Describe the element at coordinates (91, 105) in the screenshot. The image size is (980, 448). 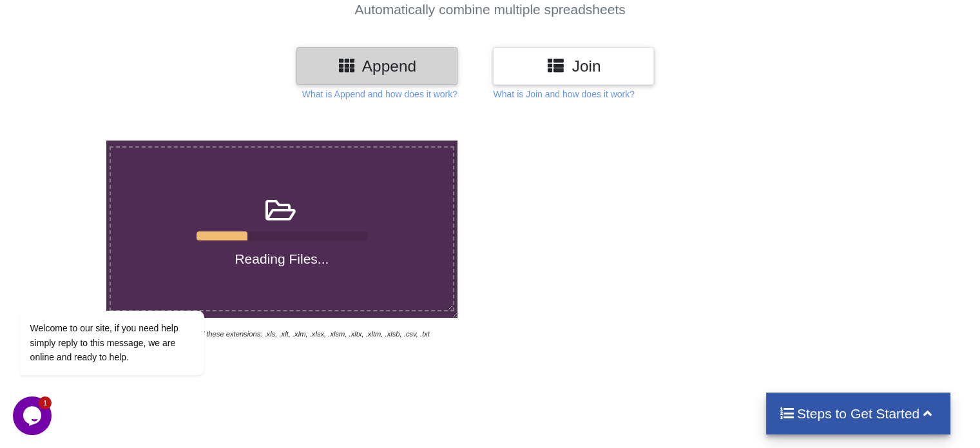
I see `span: Welcome to our site, if you need help simply reply to this message, we are online and ready to help.` at that location.